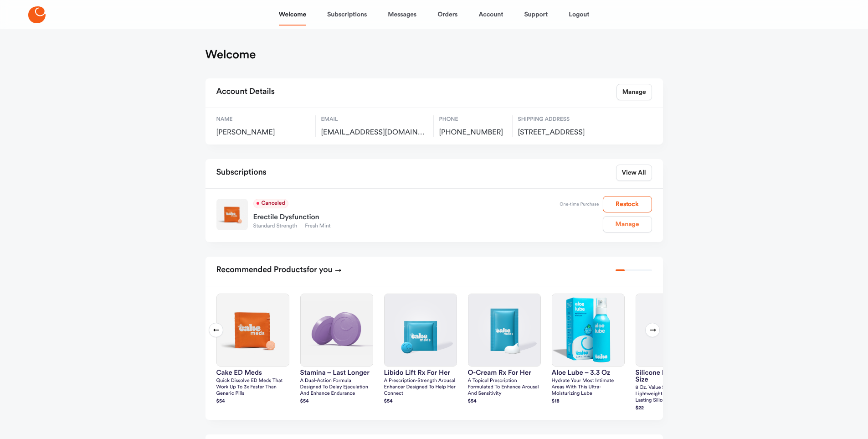  What do you see at coordinates (588, 350) in the screenshot?
I see `a: Aloe Lube – 3.3 ozAloe Lube – 3.3 ozHydrate your most intimate areas with this ultra-moisturizing...` at bounding box center [588, 350].